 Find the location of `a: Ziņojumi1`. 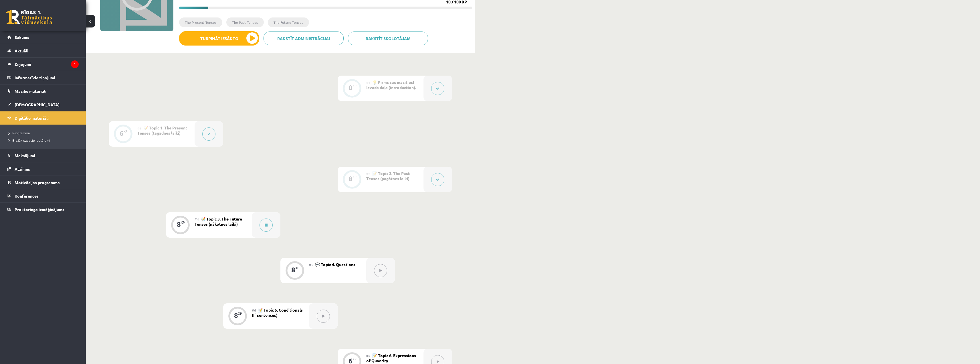

a: Ziņojumi1 is located at coordinates (43, 64).